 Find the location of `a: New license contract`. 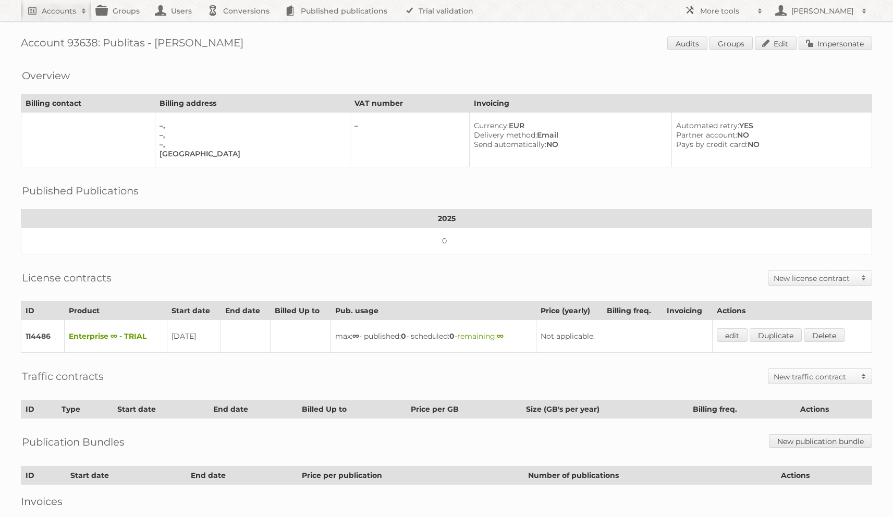

a: New license contract is located at coordinates (820, 278).